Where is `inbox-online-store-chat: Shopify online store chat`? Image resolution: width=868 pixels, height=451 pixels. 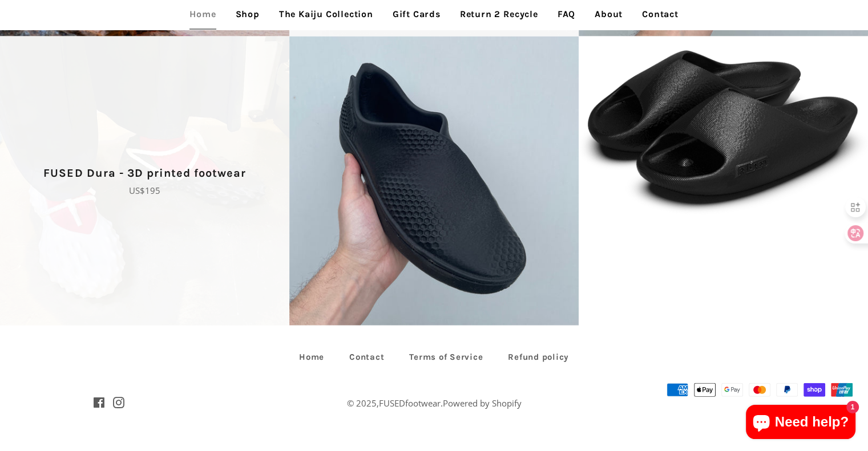
inbox-online-store-chat: Shopify online store chat is located at coordinates (801, 423).